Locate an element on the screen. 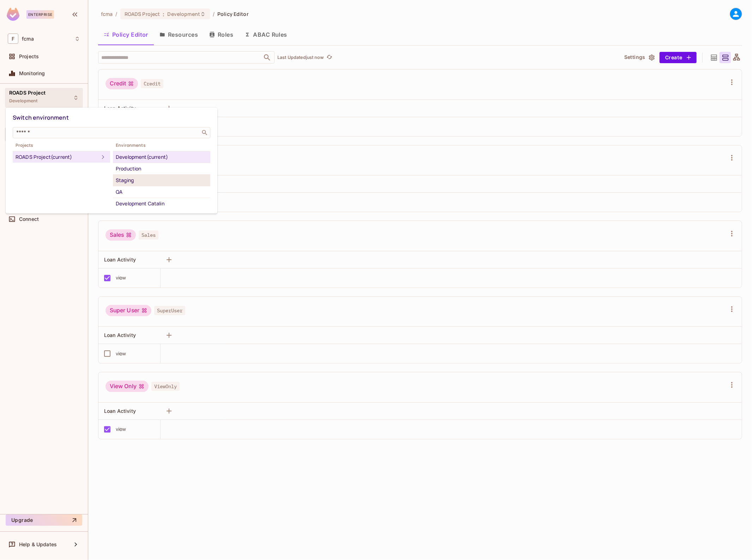 The height and width of the screenshot is (560, 752). div: Production is located at coordinates (162, 169).